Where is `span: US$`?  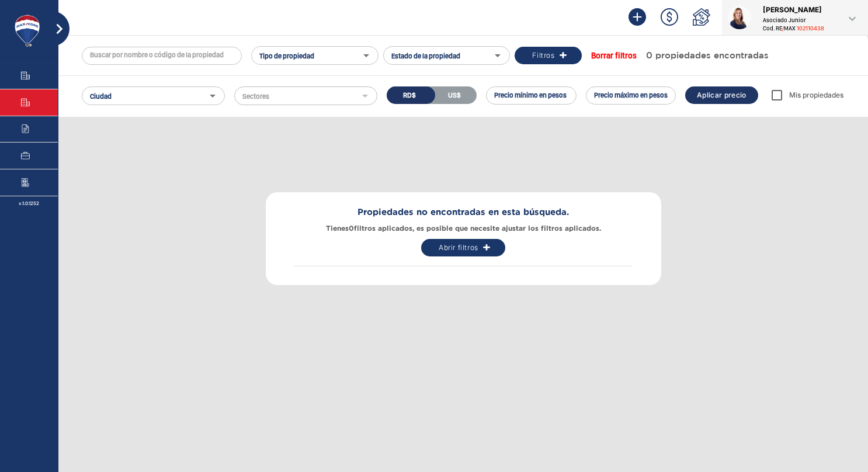
span: US$ is located at coordinates (454, 96).